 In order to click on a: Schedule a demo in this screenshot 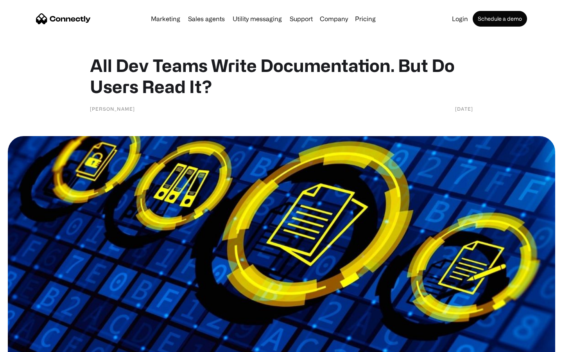, I will do `click(500, 19)`.